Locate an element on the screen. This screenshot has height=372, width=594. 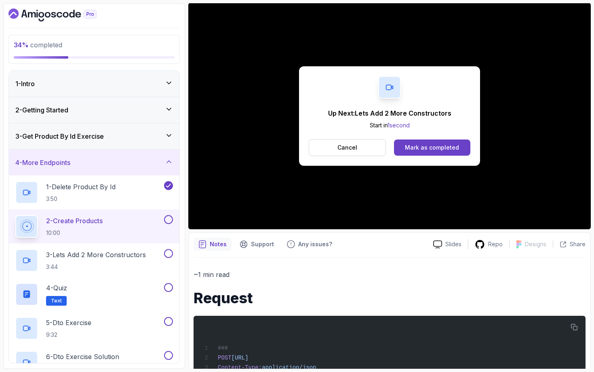
span: application/json is located at coordinates (289, 367).